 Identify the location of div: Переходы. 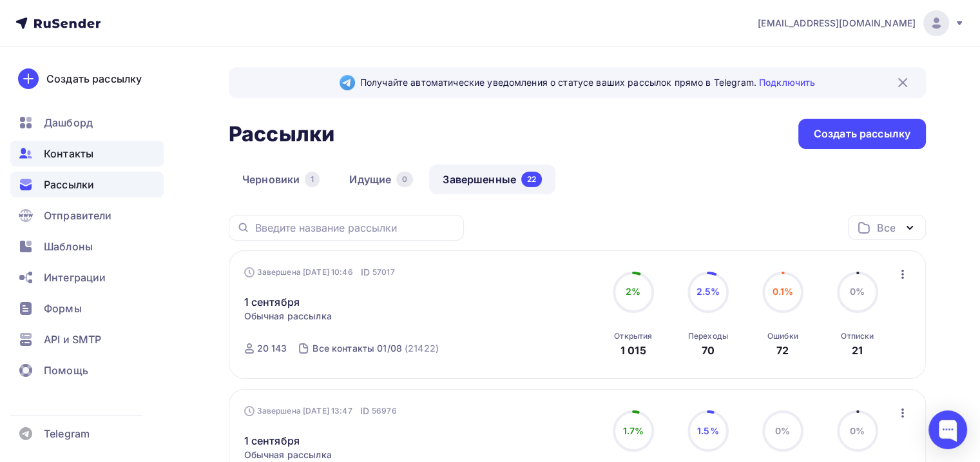
(708, 336).